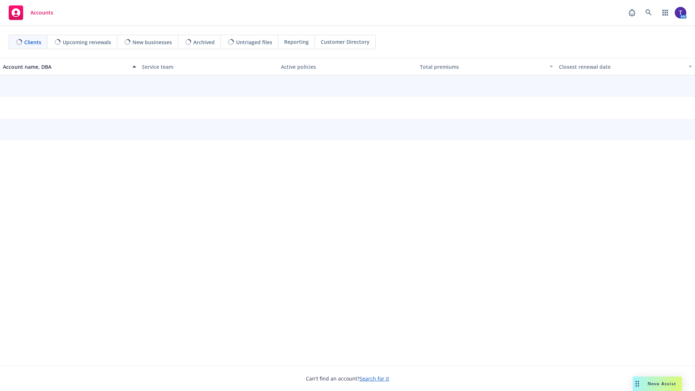 Image resolution: width=695 pixels, height=391 pixels. What do you see at coordinates (486, 67) in the screenshot?
I see `button: Total premiums` at bounding box center [486, 67].